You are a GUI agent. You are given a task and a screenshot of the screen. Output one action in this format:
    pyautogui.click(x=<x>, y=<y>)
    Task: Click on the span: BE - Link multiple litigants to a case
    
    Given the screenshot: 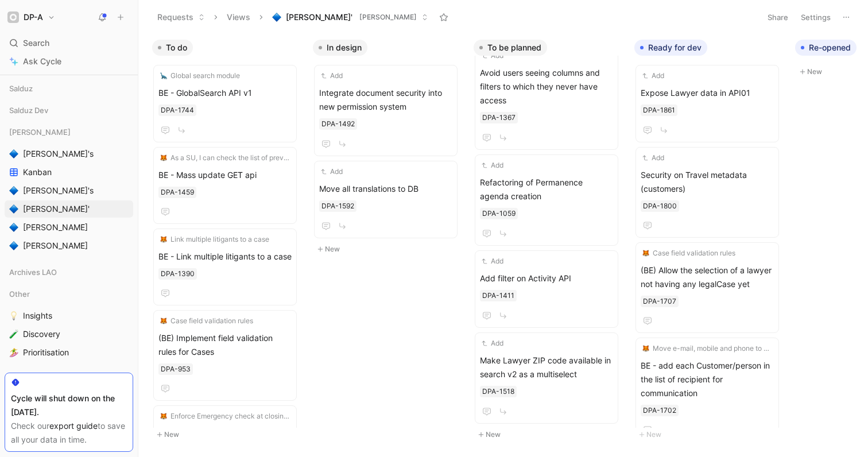 What is the action you would take?
    pyautogui.click(x=225, y=257)
    